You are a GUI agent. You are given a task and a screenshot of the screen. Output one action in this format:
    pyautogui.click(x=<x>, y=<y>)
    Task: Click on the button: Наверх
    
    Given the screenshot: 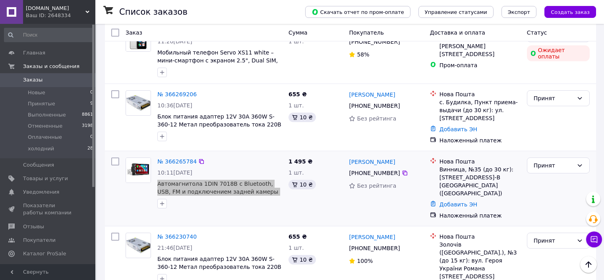 What is the action you would take?
    pyautogui.click(x=588, y=264)
    